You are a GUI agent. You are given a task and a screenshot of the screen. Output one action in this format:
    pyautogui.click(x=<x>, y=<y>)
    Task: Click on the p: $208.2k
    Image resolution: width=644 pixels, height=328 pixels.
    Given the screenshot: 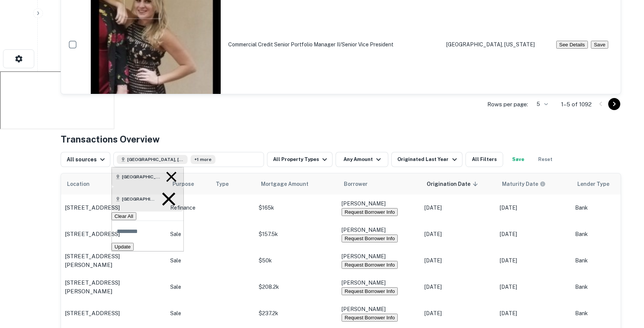 What is the action you would take?
    pyautogui.click(x=296, y=287)
    